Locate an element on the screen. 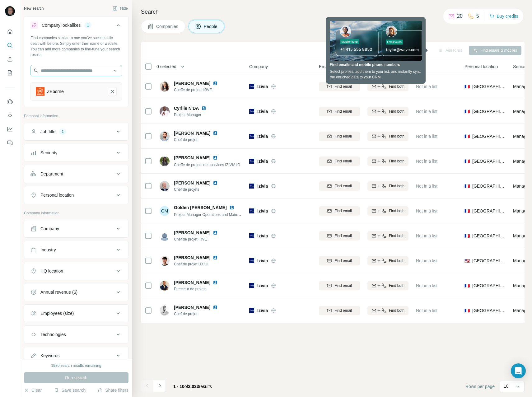 This screenshot has width=532, height=397. img: ZEborne-logo is located at coordinates (40, 91).